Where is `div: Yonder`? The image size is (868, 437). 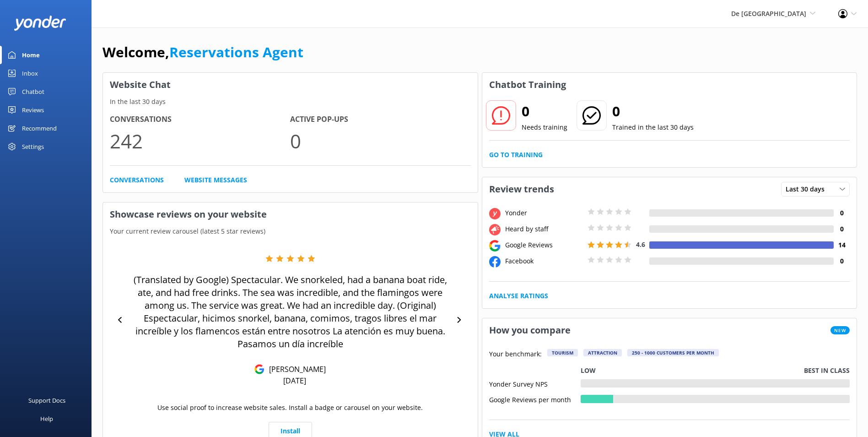
div: Yonder is located at coordinates (544, 213).